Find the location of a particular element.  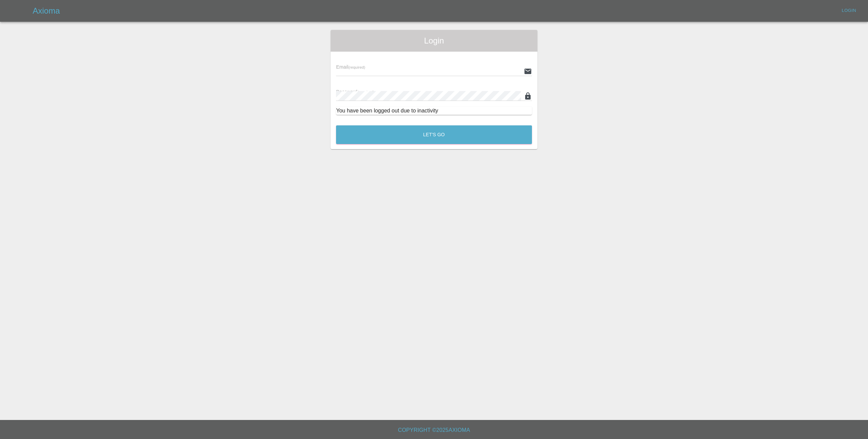

div: You have been logged out due to inactivity is located at coordinates (434, 111).